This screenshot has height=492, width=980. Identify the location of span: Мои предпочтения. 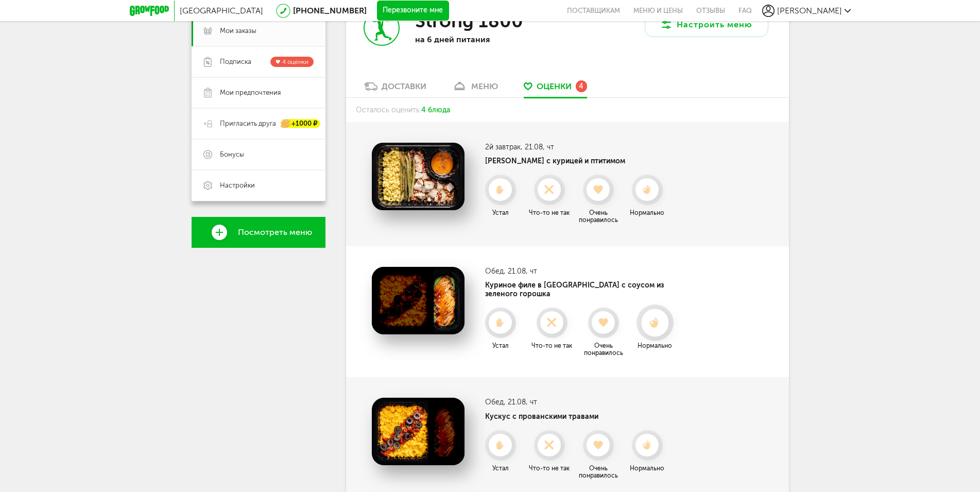
(250, 93).